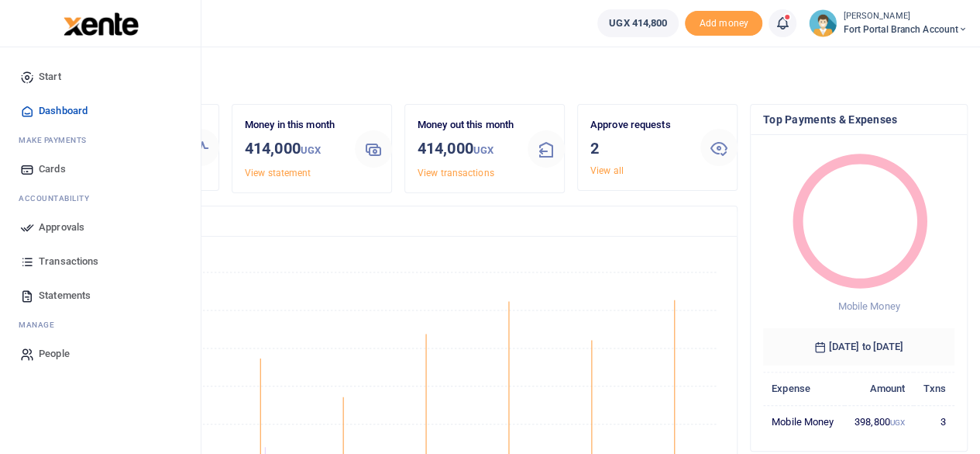  What do you see at coordinates (294, 124) in the screenshot?
I see `p: Money in this month` at bounding box center [294, 124].